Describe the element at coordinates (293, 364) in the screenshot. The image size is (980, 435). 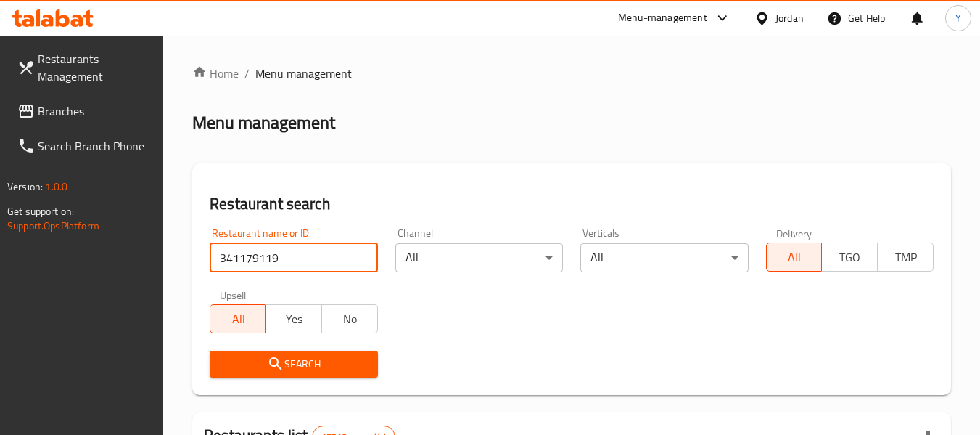
I see `span: Search` at that location.